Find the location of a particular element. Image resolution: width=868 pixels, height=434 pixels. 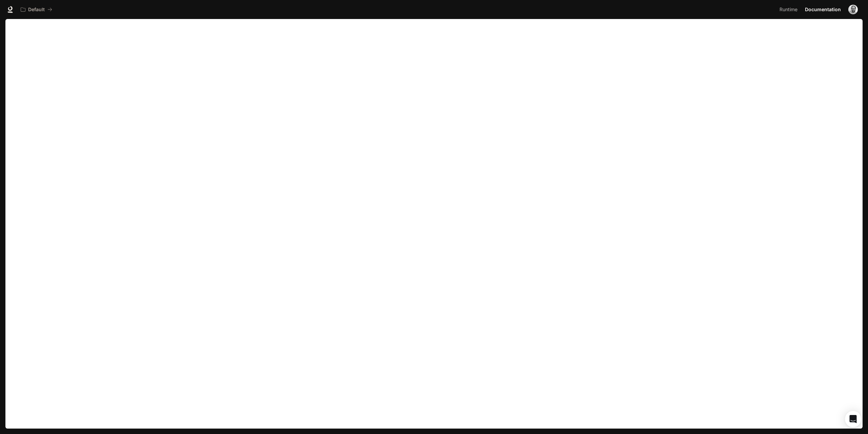

img: User avatar is located at coordinates (853, 10).